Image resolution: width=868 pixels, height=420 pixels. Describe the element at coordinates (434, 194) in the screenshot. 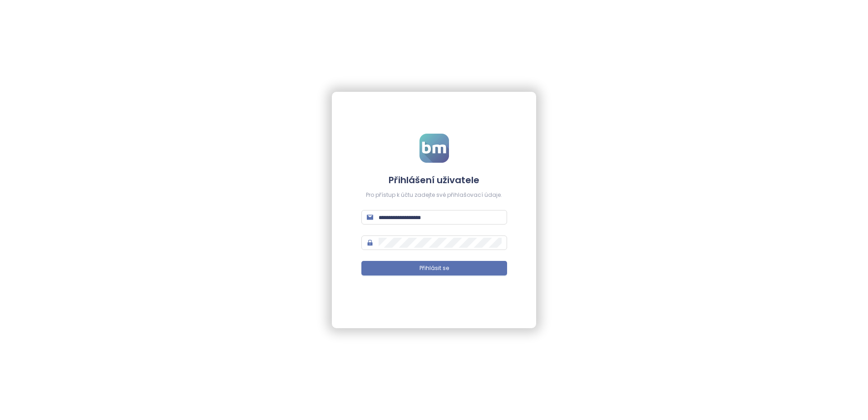

I see `div: Pro přístup k účtu zadejte své přihlašovací údaje.` at that location.